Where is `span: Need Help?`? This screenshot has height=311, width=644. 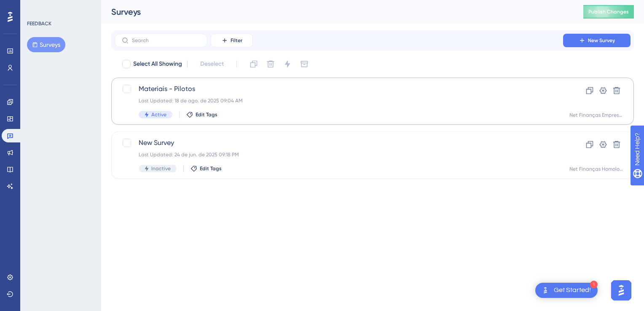 span: Need Help? is located at coordinates (36, 7).